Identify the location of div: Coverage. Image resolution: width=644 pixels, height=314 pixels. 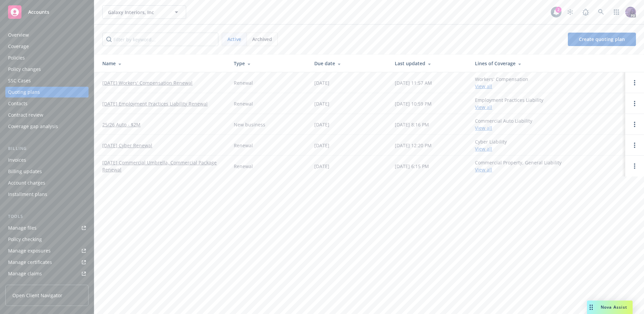
(18, 46).